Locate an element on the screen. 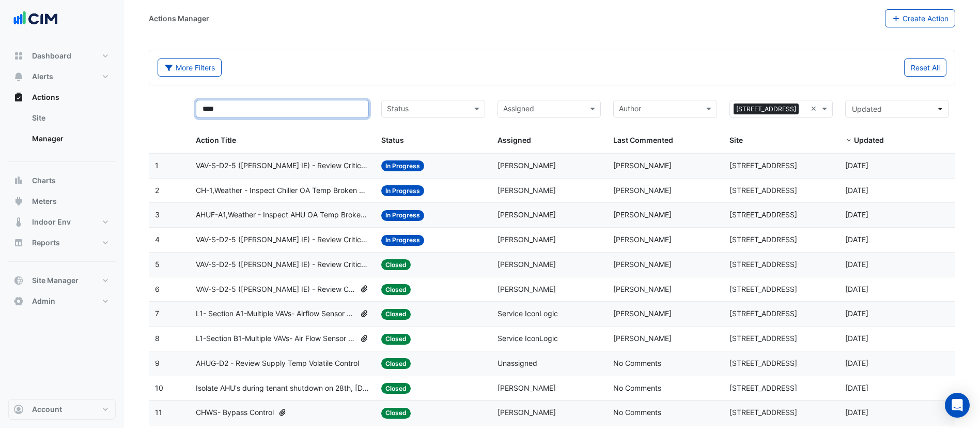  span: Clear is located at coordinates (815, 109).